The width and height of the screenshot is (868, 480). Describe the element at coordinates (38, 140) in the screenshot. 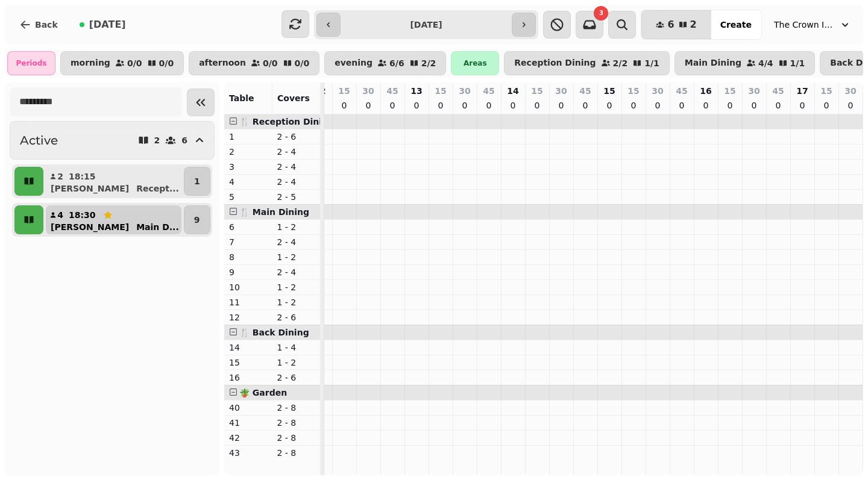

I see `h2: Active` at that location.